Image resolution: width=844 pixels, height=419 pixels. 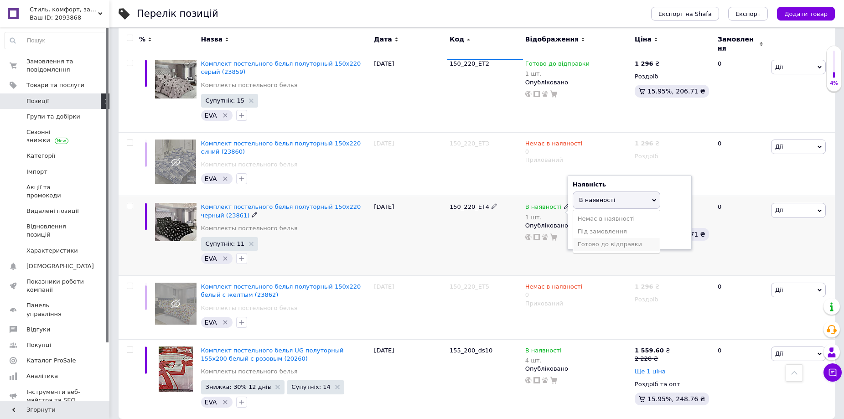 What do you see at coordinates (557, 73) in the screenshot?
I see `div: 1 шт.` at bounding box center [557, 73].